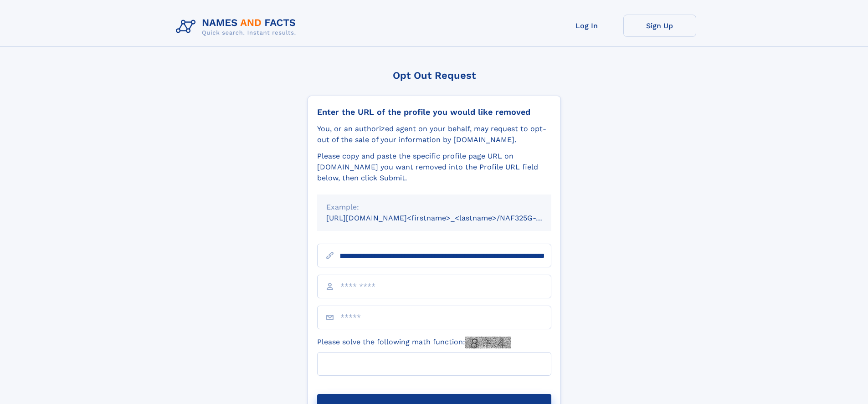 The height and width of the screenshot is (404, 868). I want to click on div: You, or an authorized agent on your behalf, may request to opt-out of the sale of your informatio..., so click(434, 135).